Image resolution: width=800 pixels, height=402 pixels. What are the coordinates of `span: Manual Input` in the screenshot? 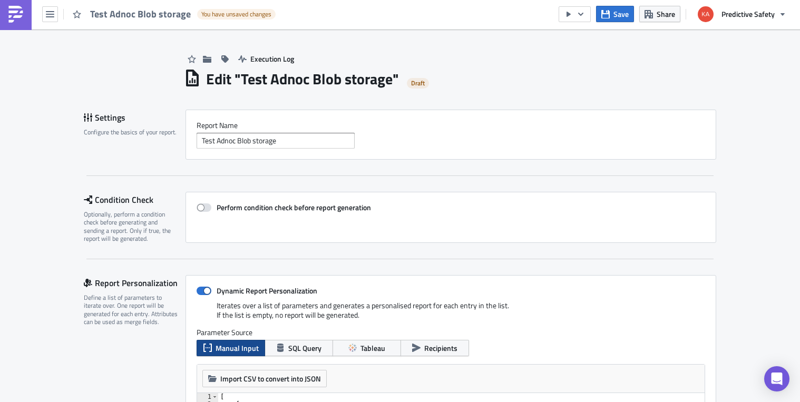 It's located at (237, 348).